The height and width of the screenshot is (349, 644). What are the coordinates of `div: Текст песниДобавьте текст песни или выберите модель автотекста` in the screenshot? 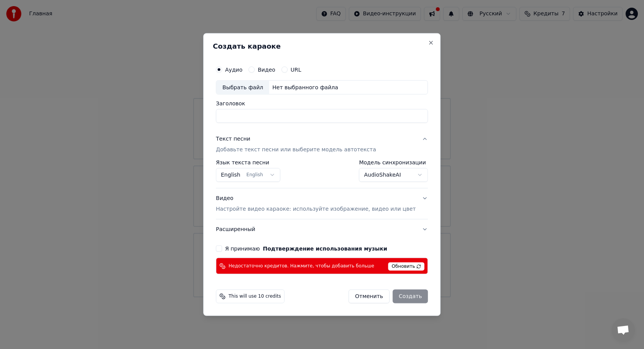 It's located at (322, 174).